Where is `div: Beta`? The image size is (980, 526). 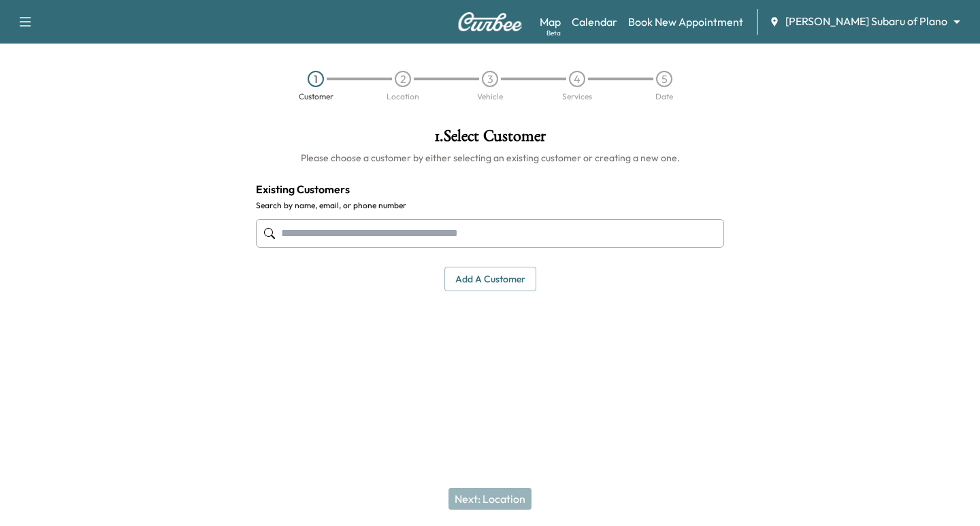
div: Beta is located at coordinates (553, 33).